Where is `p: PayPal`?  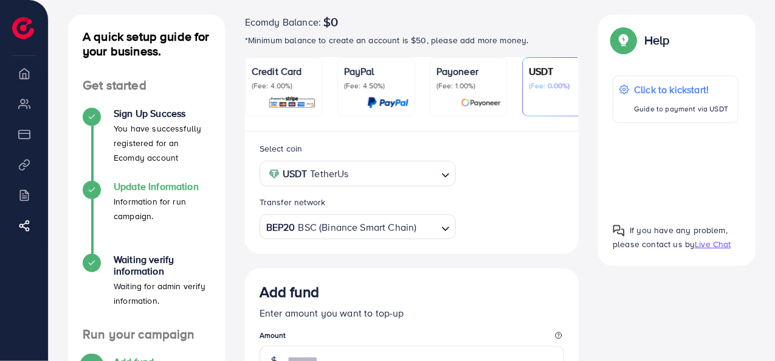 p: PayPal is located at coordinates (376, 71).